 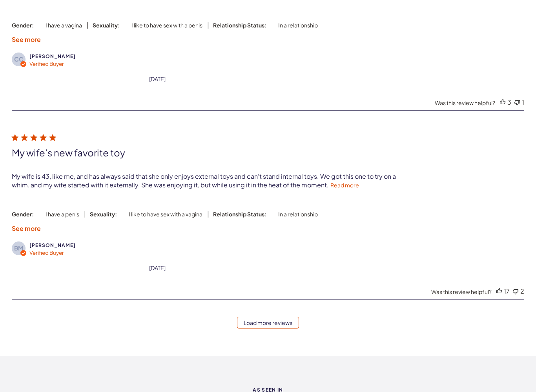 What do you see at coordinates (52, 245) in the screenshot?
I see `span: Ben M.` at bounding box center [52, 245].